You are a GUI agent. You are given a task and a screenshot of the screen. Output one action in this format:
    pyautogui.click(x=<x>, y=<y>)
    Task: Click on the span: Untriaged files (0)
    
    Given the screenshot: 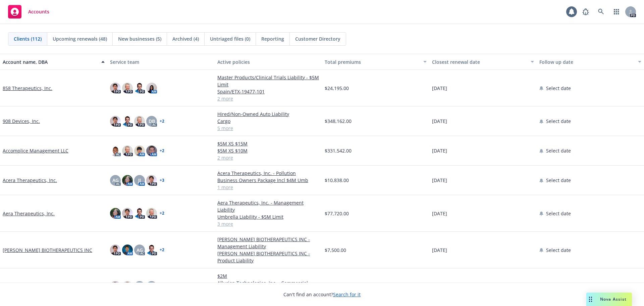 What is the action you would take?
    pyautogui.click(x=230, y=39)
    